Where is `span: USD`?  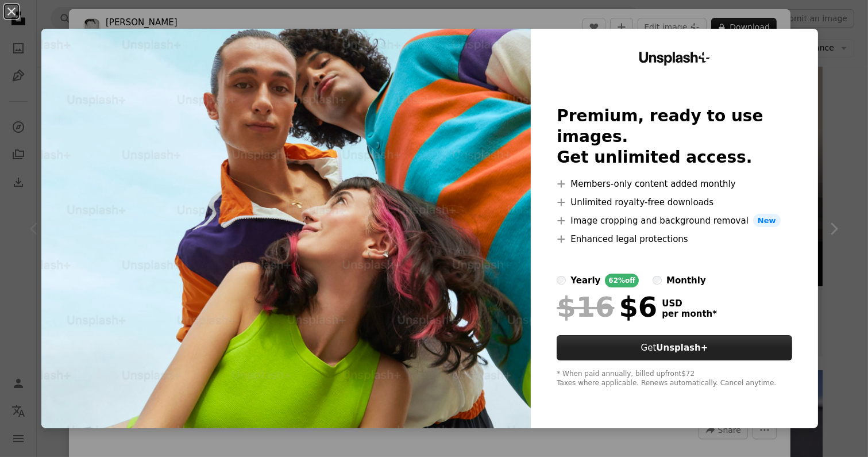 span: USD is located at coordinates (689, 304).